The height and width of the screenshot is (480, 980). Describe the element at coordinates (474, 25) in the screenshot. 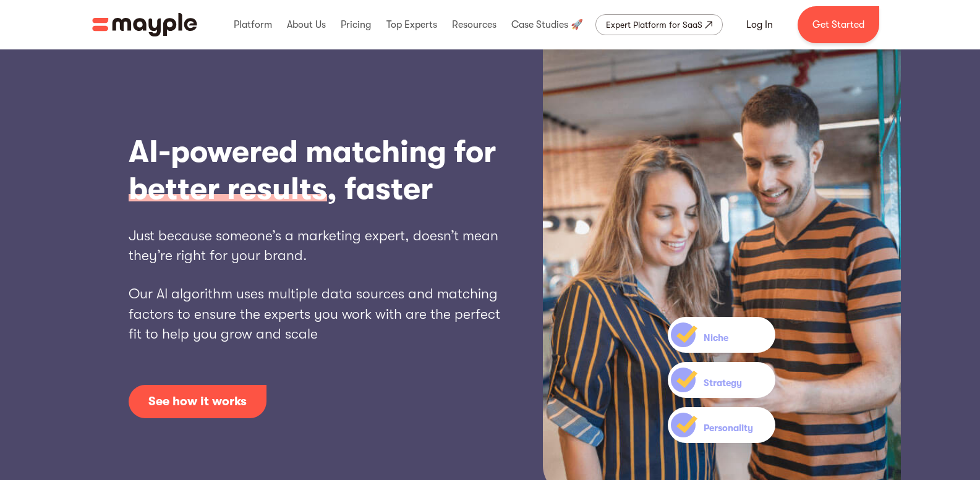

I see `div: Resources` at that location.